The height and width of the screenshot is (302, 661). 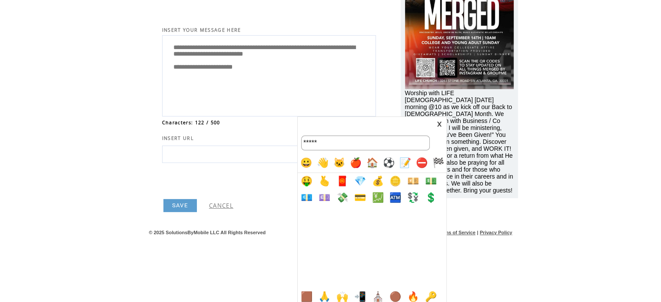 What do you see at coordinates (456, 233) in the screenshot?
I see `a: Terms of Service` at bounding box center [456, 233].